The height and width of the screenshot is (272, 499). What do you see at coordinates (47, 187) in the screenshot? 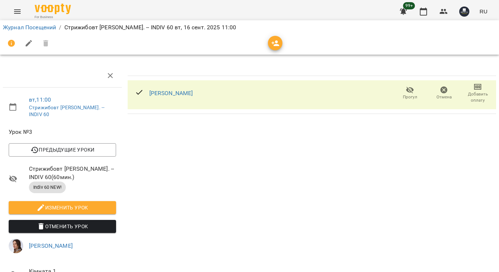
I see `span: Indiv 60 NEW!` at bounding box center [47, 187].